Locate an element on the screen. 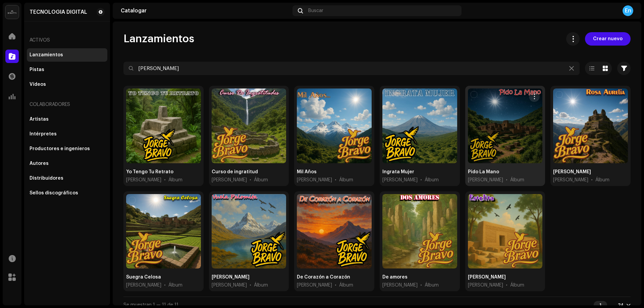 The image size is (644, 308). re-a-nav-header: Colaboradores is located at coordinates (67, 104).